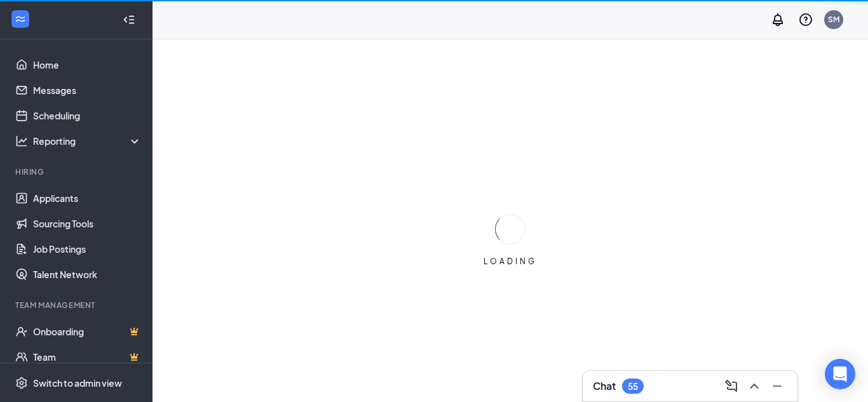  I want to click on a: Scheduling, so click(87, 115).